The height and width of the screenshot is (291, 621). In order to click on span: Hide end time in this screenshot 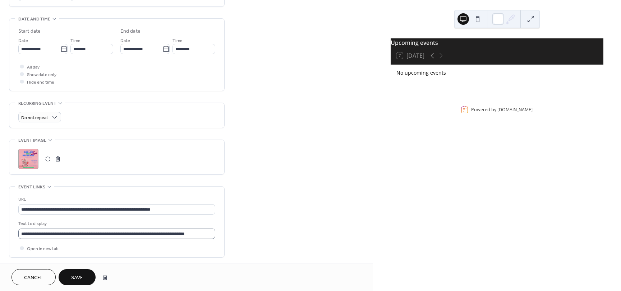, I will do `click(41, 82)`.